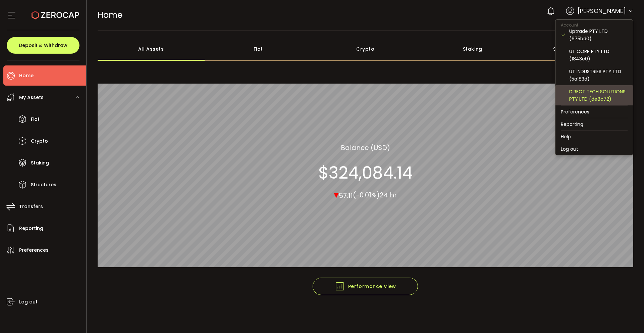  I want to click on span: Uptrade PTY LTD (675bd0), so click(598, 22).